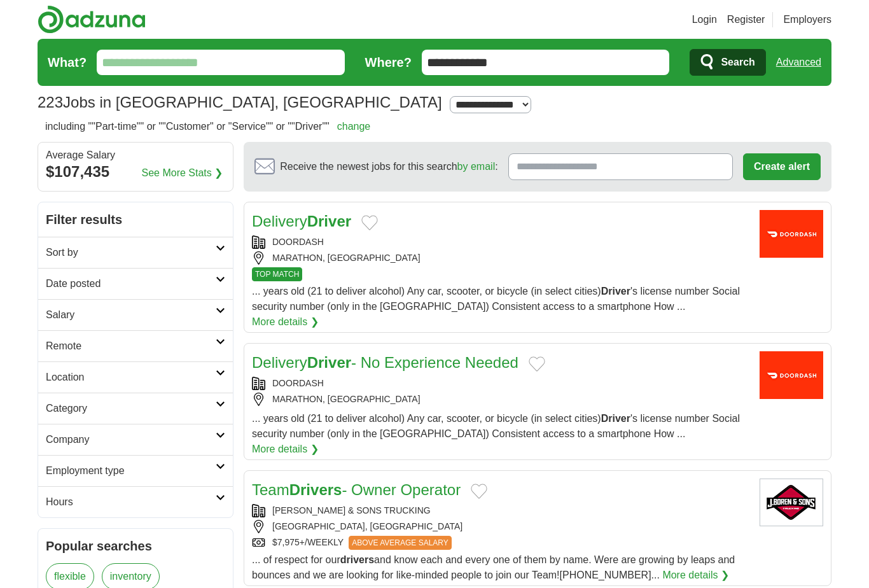  Describe the element at coordinates (136, 172) in the screenshot. I see `div: $107,435` at that location.